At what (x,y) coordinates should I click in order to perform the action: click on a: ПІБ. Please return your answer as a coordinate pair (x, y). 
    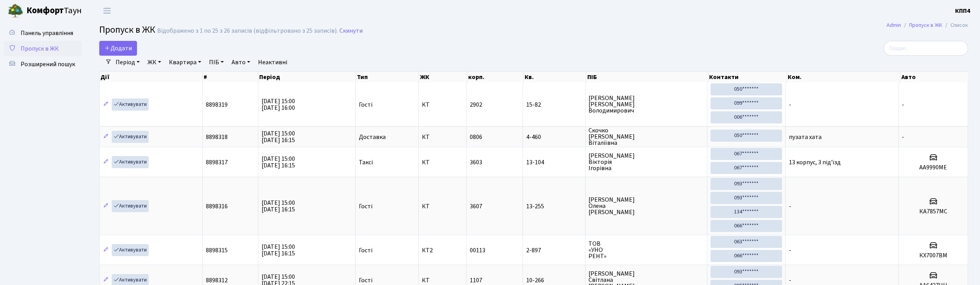
    Looking at the image, I should click on (216, 63).